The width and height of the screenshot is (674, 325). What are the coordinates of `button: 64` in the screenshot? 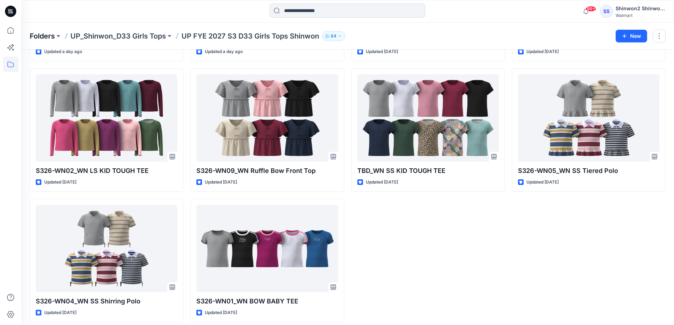 It's located at (334, 36).